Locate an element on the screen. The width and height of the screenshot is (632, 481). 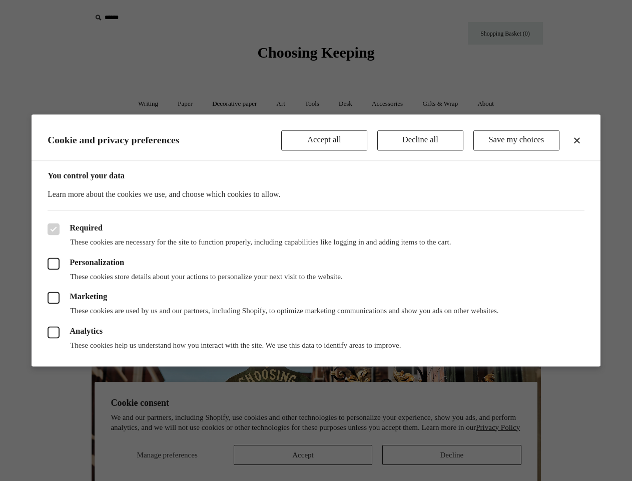
button: Close dialog is located at coordinates (577, 140).